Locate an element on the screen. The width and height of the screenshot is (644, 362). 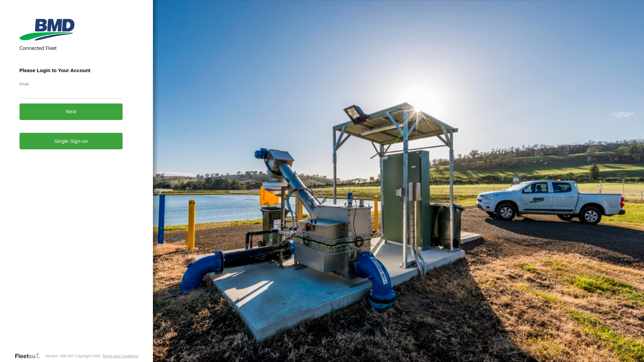
div: © Copyright 2025 - is located at coordinates (105, 356).